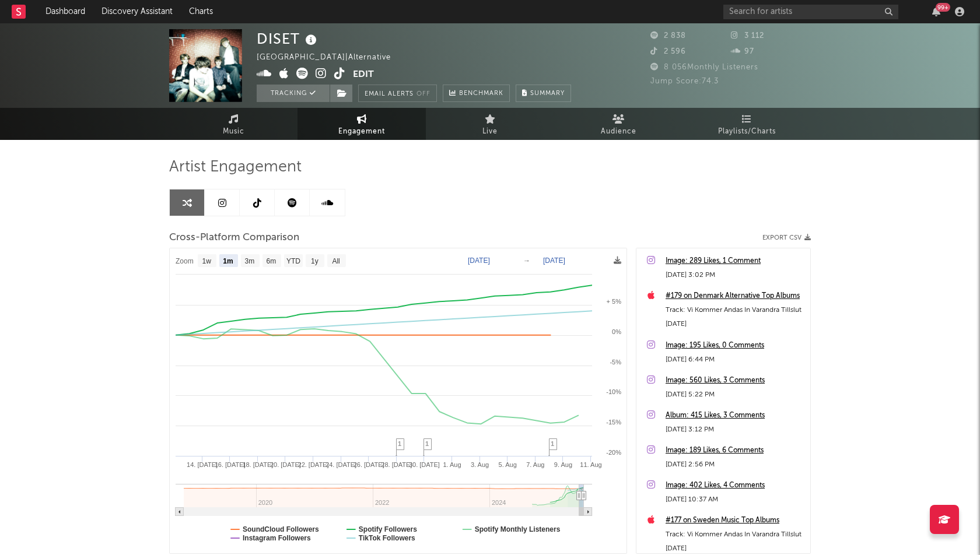 This screenshot has width=980, height=555. Describe the element at coordinates (277, 538) in the screenshot. I see `text: Instagram Followers` at that location.